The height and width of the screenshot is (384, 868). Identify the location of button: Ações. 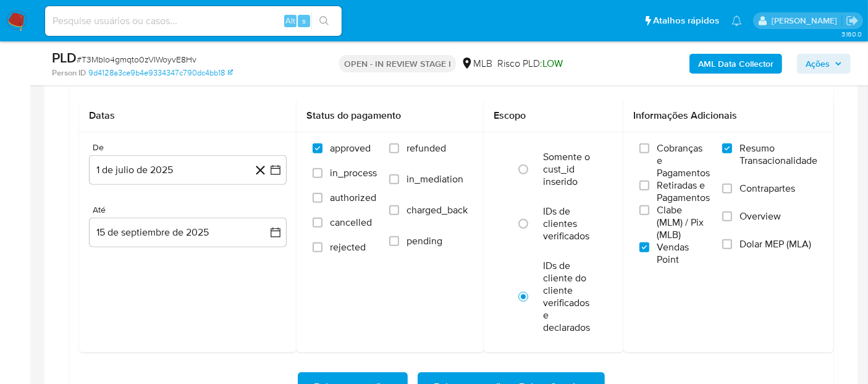
(823, 64).